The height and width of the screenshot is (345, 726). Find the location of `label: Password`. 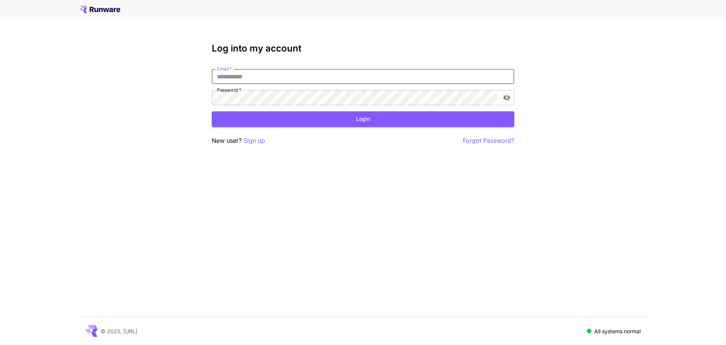

label: Password is located at coordinates (229, 90).